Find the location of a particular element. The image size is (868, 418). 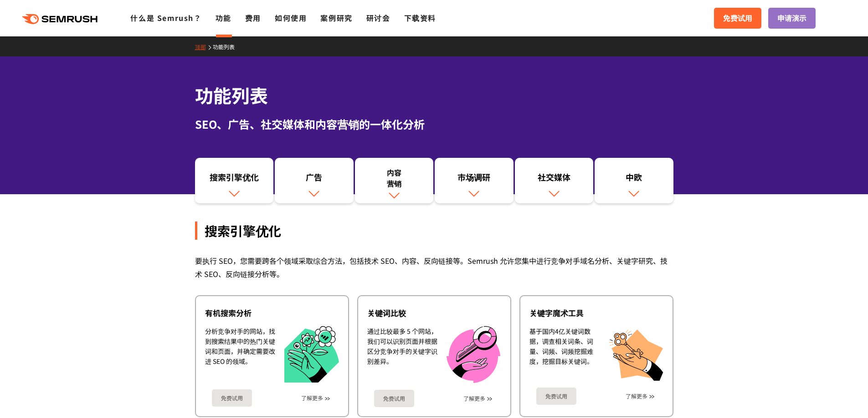

font: 案例研究 is located at coordinates (336, 17).